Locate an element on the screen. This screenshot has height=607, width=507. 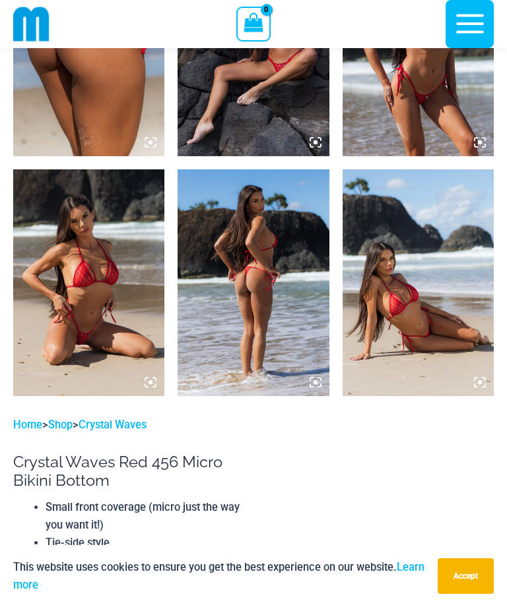
a: Crystal Waves is located at coordinates (112, 425).